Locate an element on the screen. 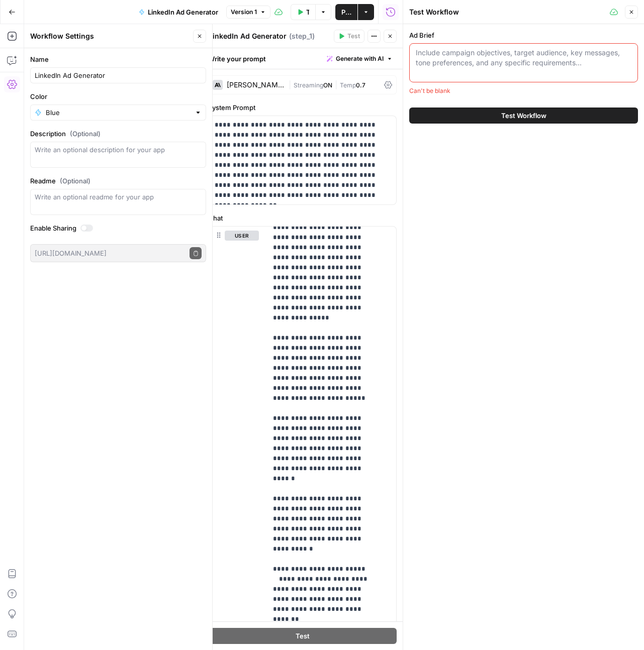 This screenshot has width=644, height=650. div: Can't be blank is located at coordinates (524, 91).